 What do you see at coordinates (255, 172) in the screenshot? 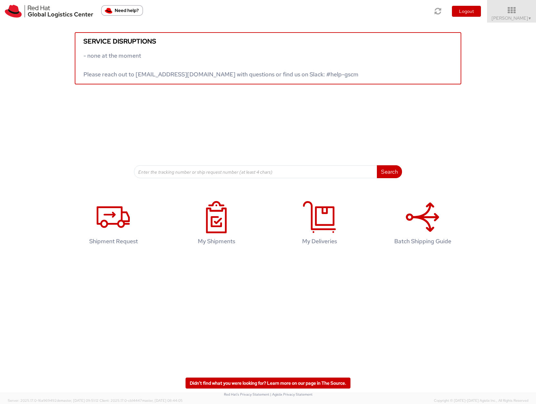
I see `input: Enter the tracking number or ship request number (at least 4 chars)` at bounding box center [255, 172].